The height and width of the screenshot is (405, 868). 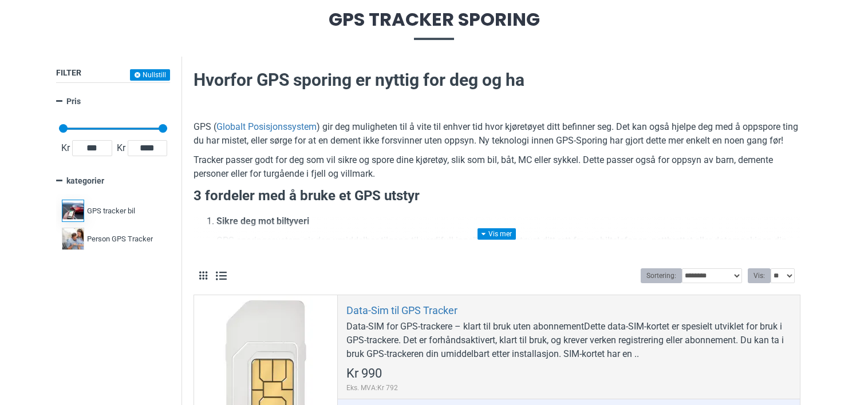 I want to click on label: Sortering:, so click(x=661, y=276).